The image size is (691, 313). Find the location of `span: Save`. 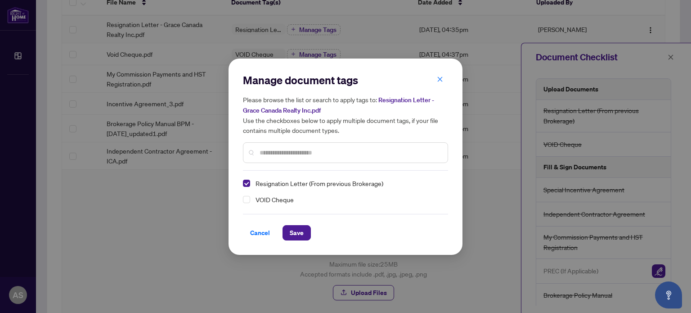

span: Save is located at coordinates (296, 232).